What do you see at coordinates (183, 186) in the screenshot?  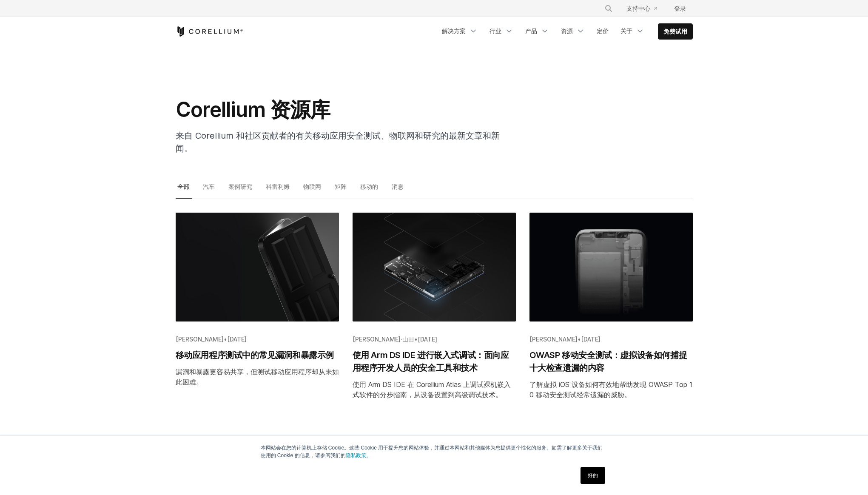 I see `font: 全部` at bounding box center [183, 186].